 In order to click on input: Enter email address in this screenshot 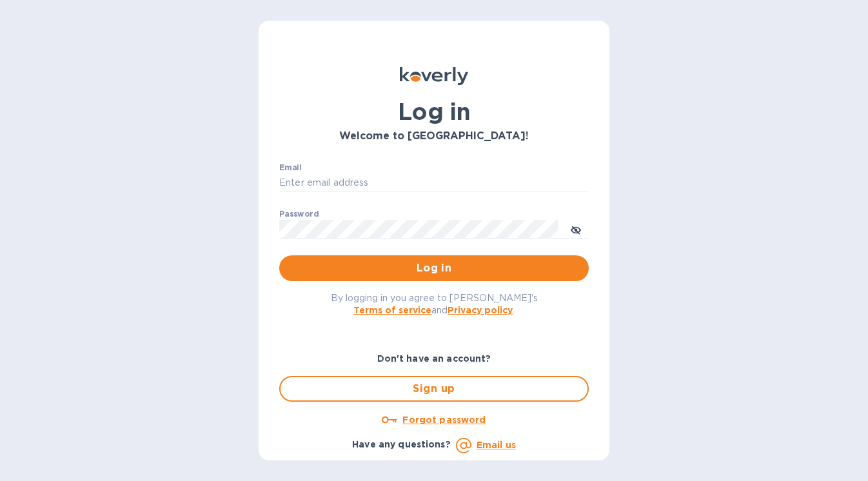, I will do `click(434, 183)`.